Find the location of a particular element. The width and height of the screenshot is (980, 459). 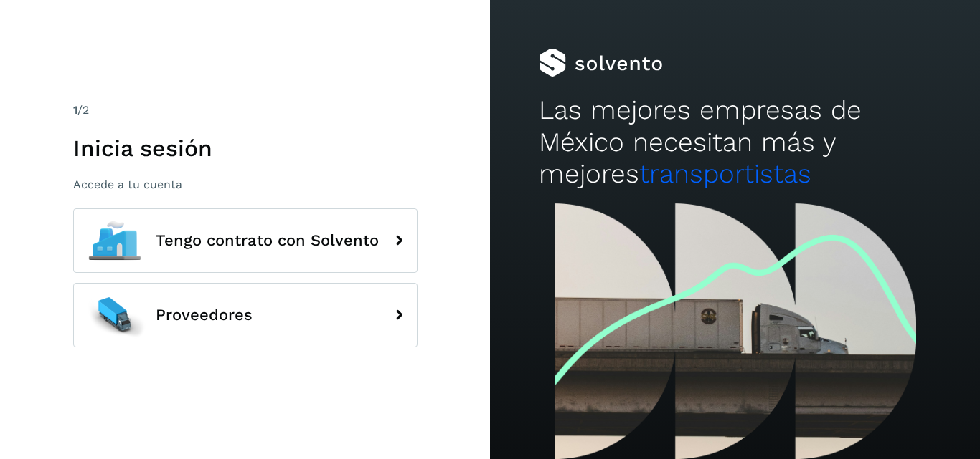

div: /2 is located at coordinates (245, 111).